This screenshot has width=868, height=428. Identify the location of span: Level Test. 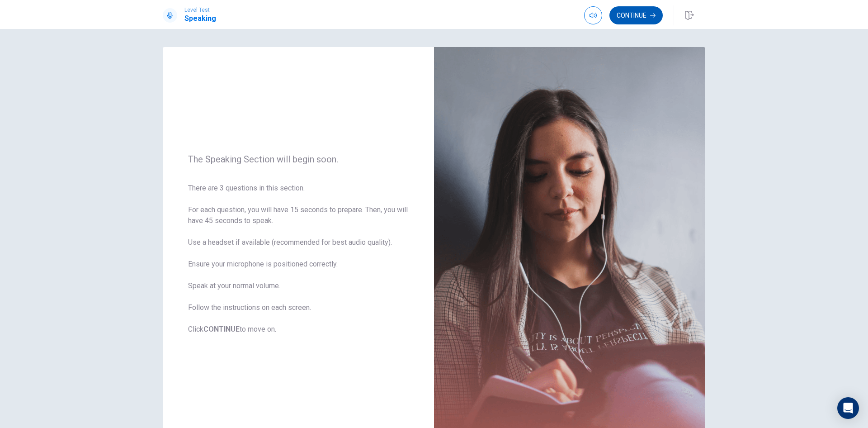
(200, 10).